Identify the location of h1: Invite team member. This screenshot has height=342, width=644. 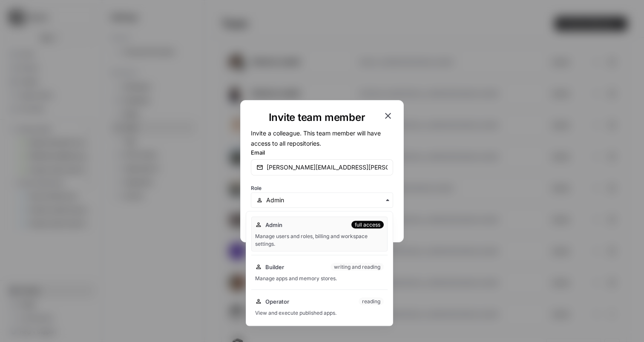
(317, 118).